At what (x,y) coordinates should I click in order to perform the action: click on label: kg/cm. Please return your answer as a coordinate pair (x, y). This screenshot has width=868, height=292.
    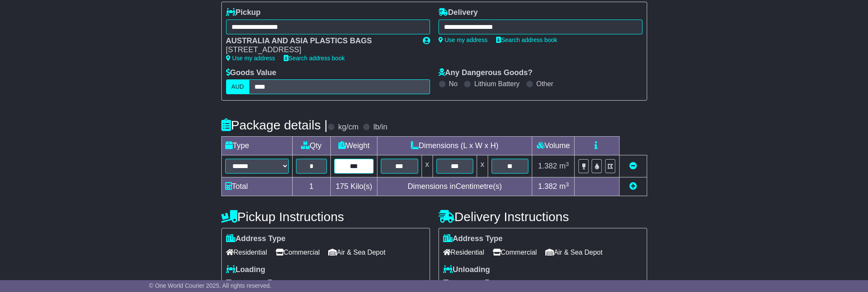
    Looking at the image, I should click on (348, 127).